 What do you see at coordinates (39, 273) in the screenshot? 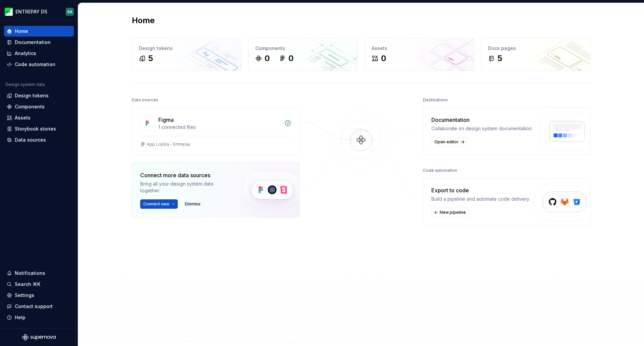
I see `button: Notifications` at bounding box center [39, 273].